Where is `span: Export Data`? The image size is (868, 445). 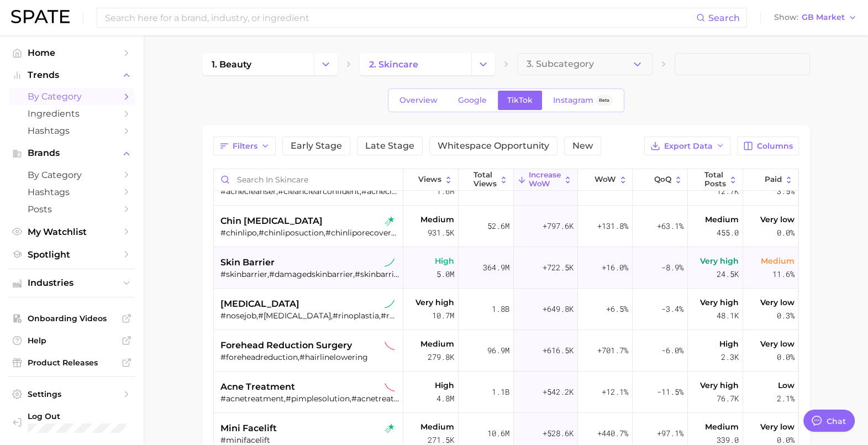
span: Export Data is located at coordinates (688, 146).